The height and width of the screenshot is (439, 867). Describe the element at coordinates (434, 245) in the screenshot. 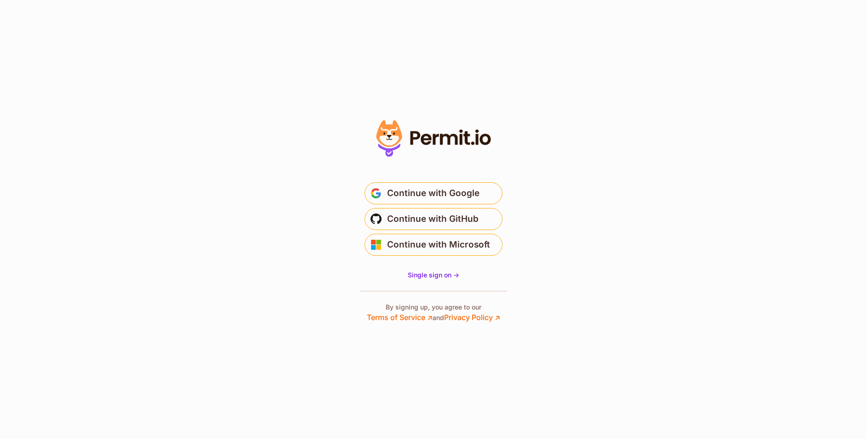

I see `button: Continue with Microsoft` at that location.